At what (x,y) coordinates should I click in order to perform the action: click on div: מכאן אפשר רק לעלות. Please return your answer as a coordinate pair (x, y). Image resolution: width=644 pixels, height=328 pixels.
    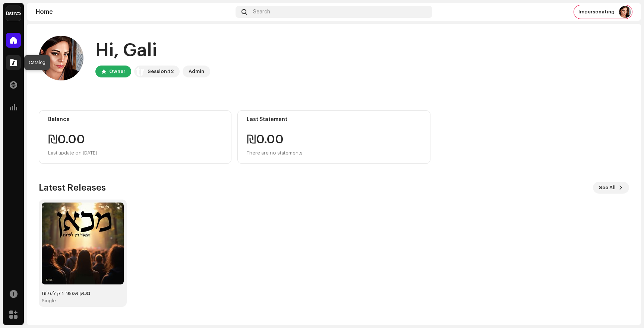
    Looking at the image, I should click on (83, 294).